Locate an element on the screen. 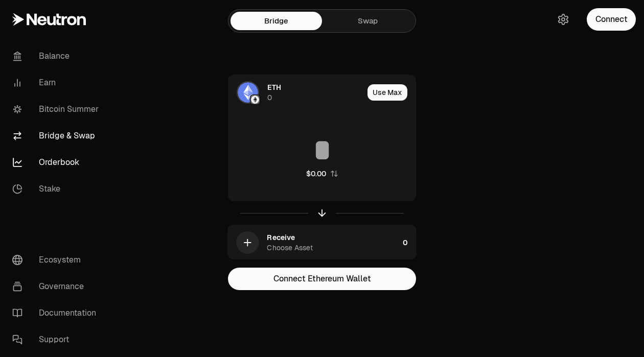 This screenshot has width=644, height=357. button: ReceiveChoose Asset0 is located at coordinates (322, 243).